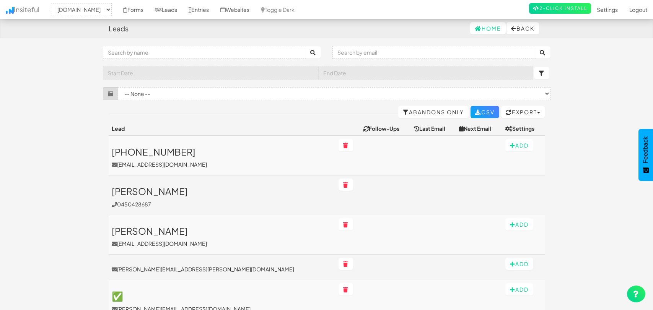 Image resolution: width=653 pixels, height=310 pixels. I want to click on button: Back, so click(523, 28).